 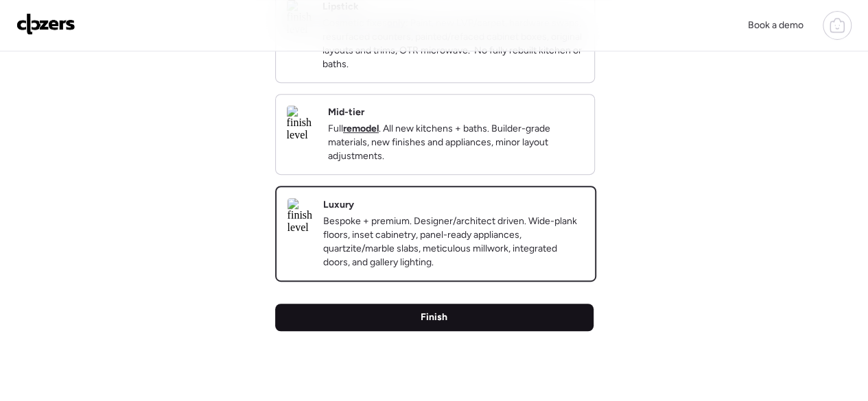 What do you see at coordinates (776, 25) in the screenshot?
I see `span: Book a demo` at bounding box center [776, 25].